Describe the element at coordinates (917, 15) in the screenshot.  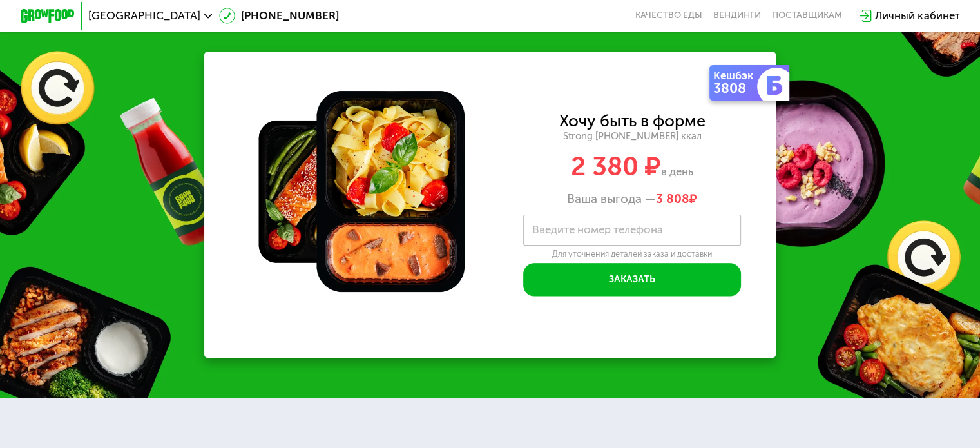
I see `div: Личный кабинет` at that location.